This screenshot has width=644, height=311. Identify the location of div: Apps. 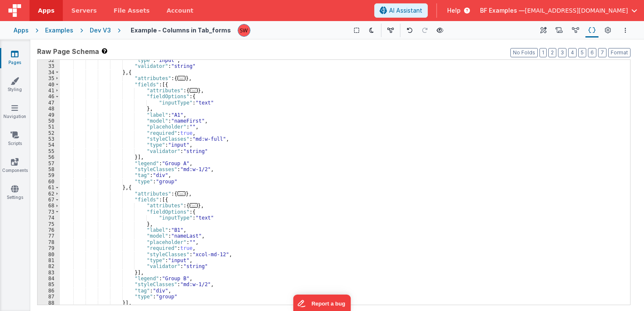
(21, 31).